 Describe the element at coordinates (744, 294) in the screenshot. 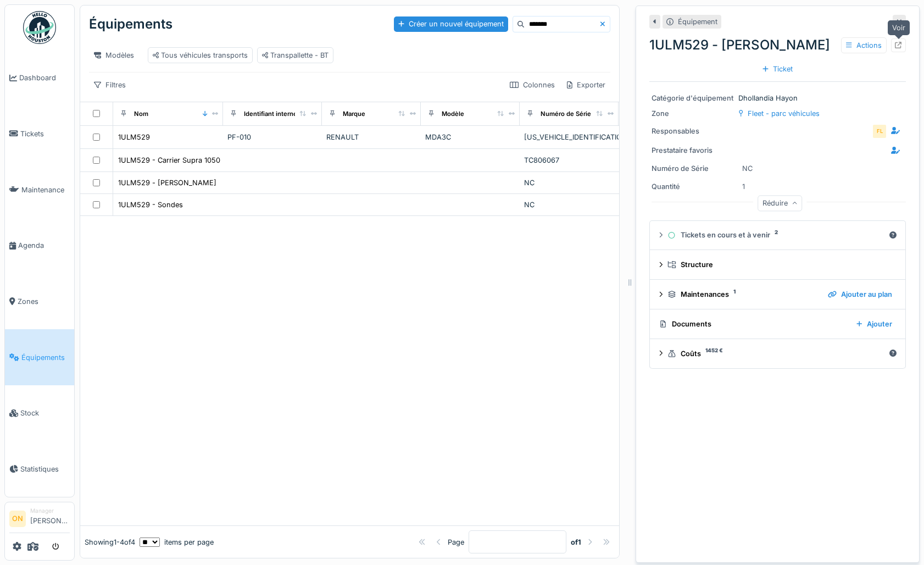

I see `div: Maintenances` at that location.